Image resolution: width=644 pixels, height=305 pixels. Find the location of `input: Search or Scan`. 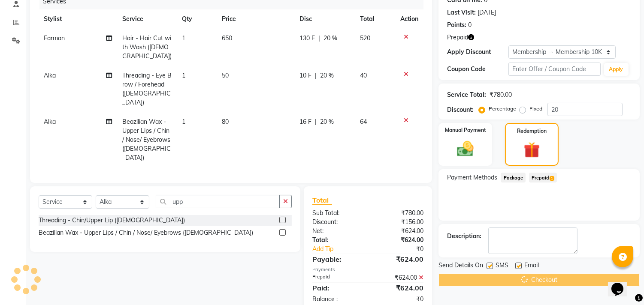

input: Search or Scan is located at coordinates (218, 201).